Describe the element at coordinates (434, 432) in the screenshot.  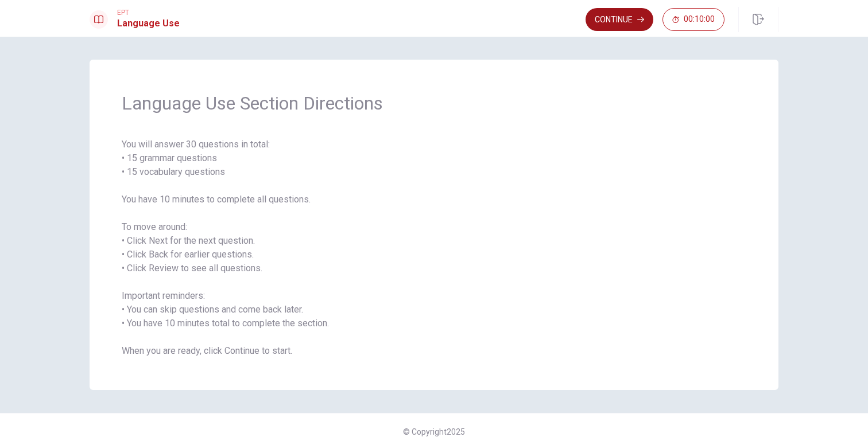
I see `span: © Copyright 2025` at that location.